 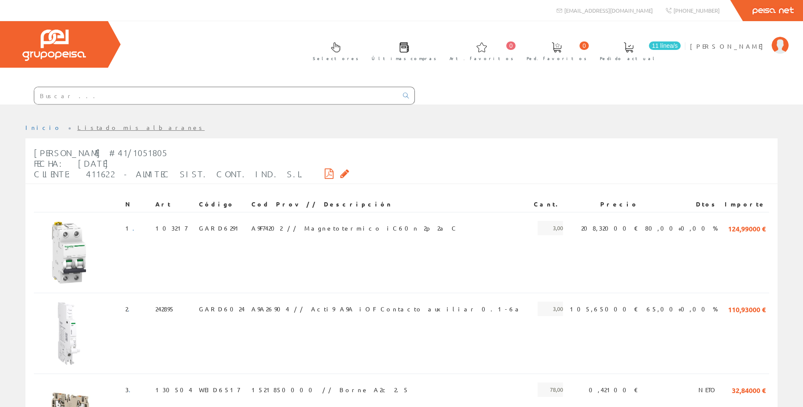 What do you see at coordinates (747, 309) in the screenshot?
I see `span: 110,93000 €` at bounding box center [747, 309].